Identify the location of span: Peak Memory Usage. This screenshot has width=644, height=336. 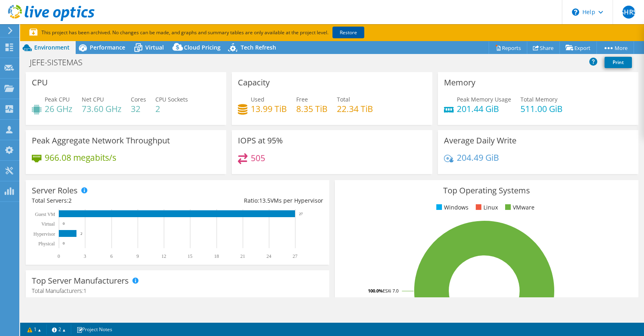
(484, 99).